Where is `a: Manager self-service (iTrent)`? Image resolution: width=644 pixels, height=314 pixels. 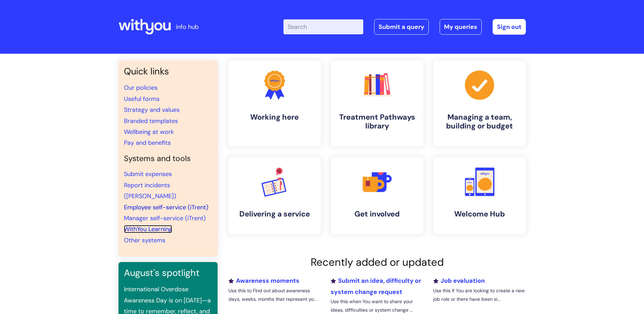 a: Manager self-service (iTrent) is located at coordinates (165, 218).